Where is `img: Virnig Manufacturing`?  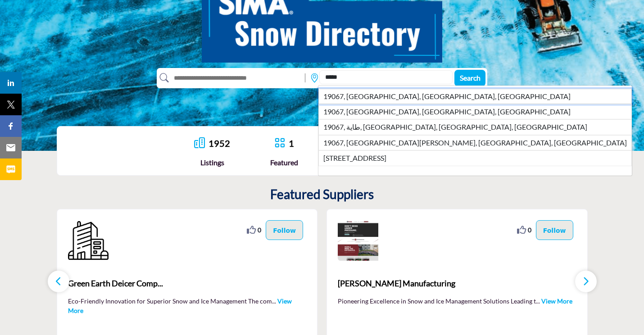 img: Virnig Manufacturing is located at coordinates (358, 240).